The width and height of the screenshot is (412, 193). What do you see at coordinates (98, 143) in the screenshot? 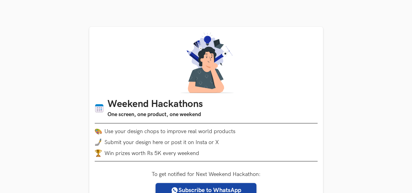
I see `img: mobile-in-hand.png` at bounding box center [98, 143].